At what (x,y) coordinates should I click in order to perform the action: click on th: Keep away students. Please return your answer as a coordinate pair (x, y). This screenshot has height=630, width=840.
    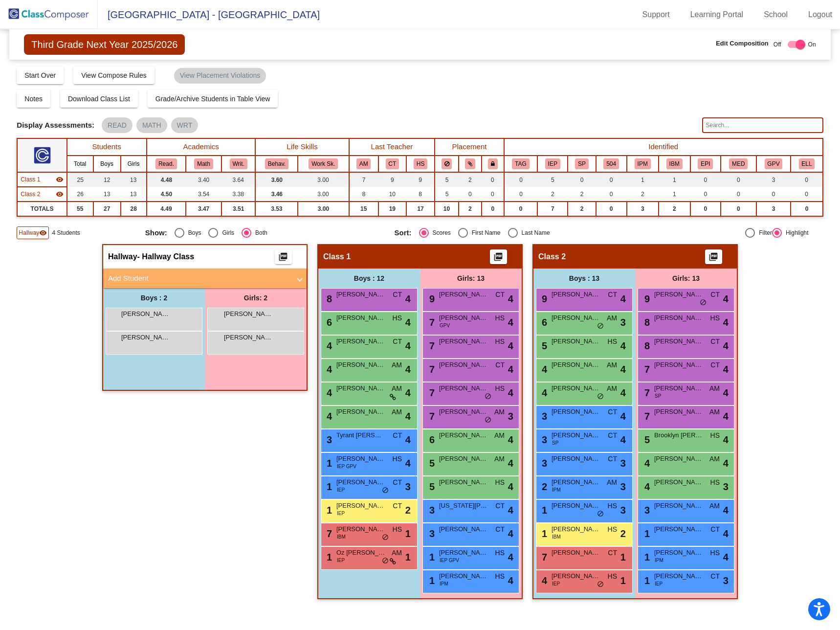
    Looking at the image, I should click on (446, 163).